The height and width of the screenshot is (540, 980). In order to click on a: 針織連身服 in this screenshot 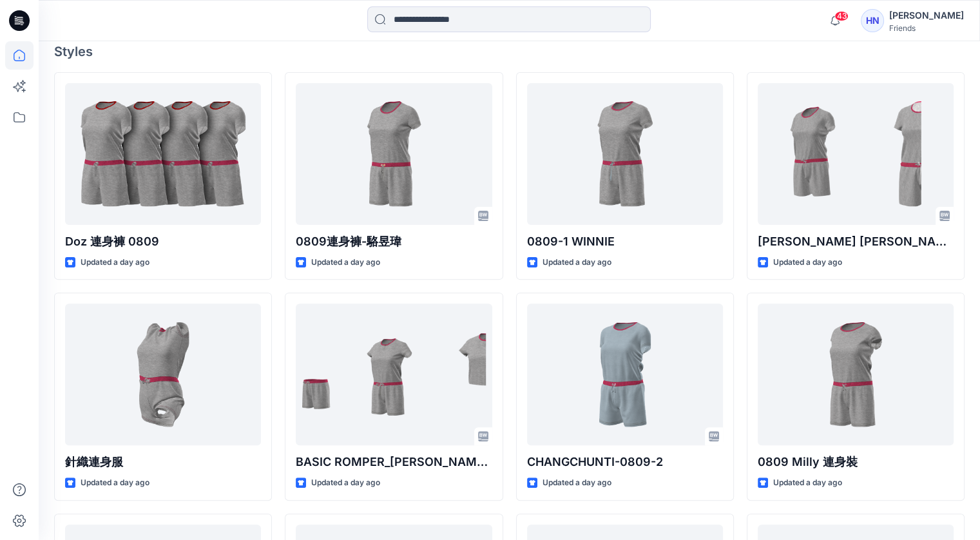, I will do `click(163, 374)`.